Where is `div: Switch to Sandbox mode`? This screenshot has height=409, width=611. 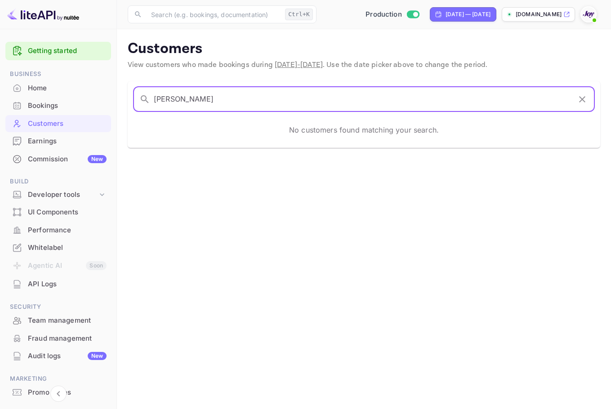 div: Switch to Sandbox mode is located at coordinates (392, 14).